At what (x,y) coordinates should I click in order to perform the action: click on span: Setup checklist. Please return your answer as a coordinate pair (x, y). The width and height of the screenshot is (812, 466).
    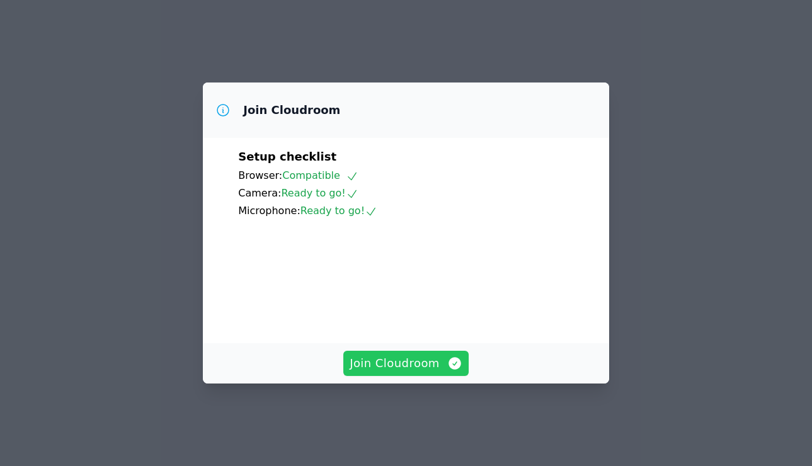
    Looking at the image, I should click on (287, 156).